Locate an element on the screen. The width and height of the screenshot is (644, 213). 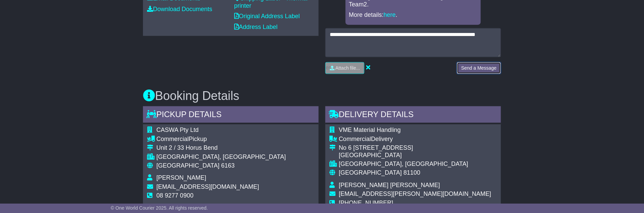
div: Pickup Details is located at coordinates (231, 115).